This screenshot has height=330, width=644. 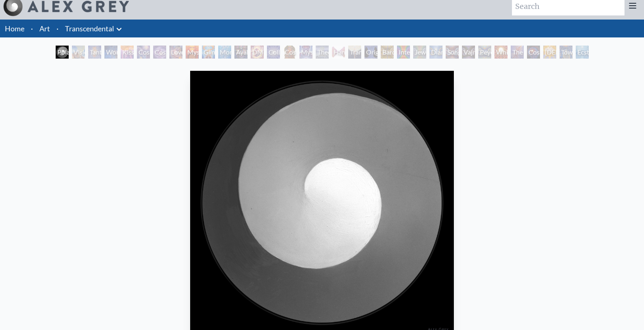 I want to click on div: Cosmic Artist, so click(x=159, y=52).